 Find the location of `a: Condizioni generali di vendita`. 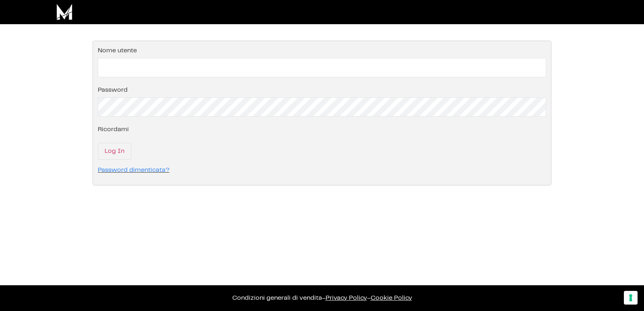

a: Condizioni generali di vendita is located at coordinates (277, 297).